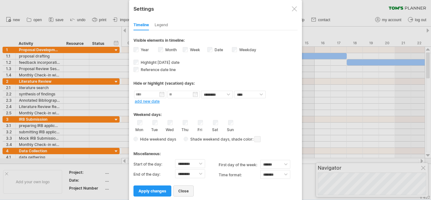  What do you see at coordinates (240, 175) in the screenshot?
I see `label: Time format:` at bounding box center [240, 175].